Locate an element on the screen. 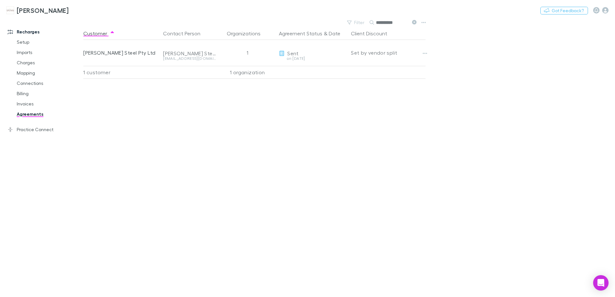  button: Date is located at coordinates (334, 33).